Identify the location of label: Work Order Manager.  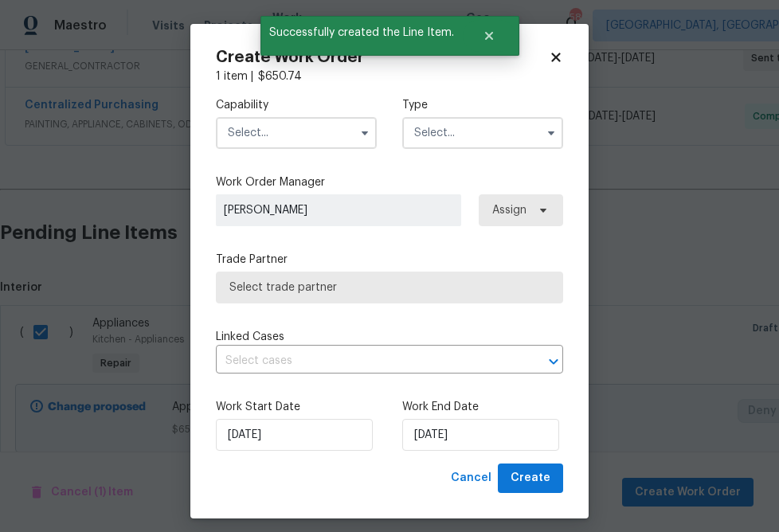
(390, 183).